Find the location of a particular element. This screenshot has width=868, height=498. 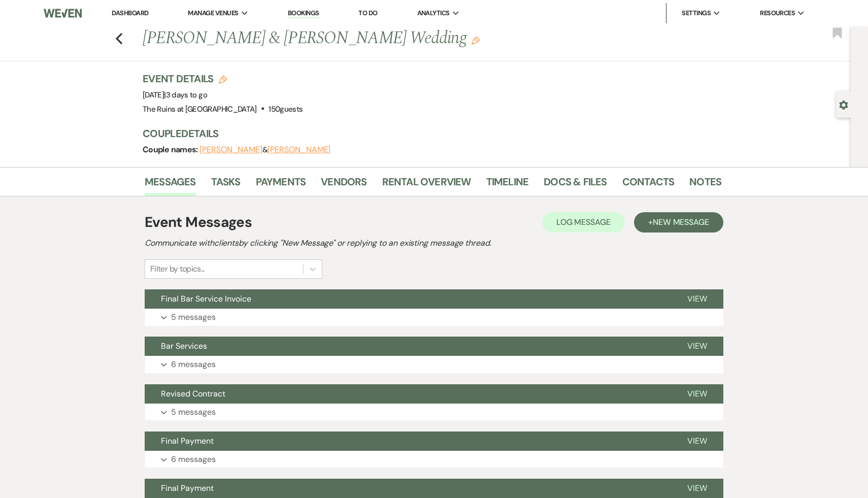

span: New Message is located at coordinates (681, 222).